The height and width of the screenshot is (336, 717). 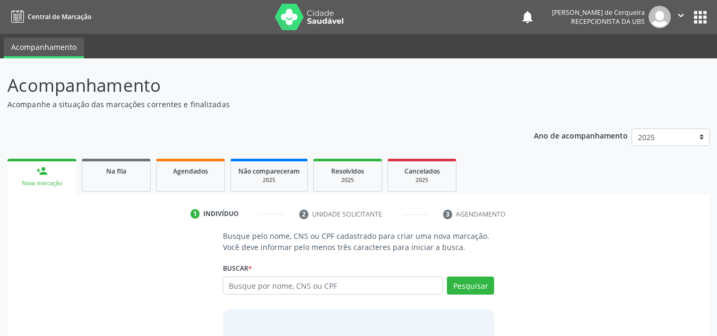 I want to click on div: person_add, so click(x=42, y=171).